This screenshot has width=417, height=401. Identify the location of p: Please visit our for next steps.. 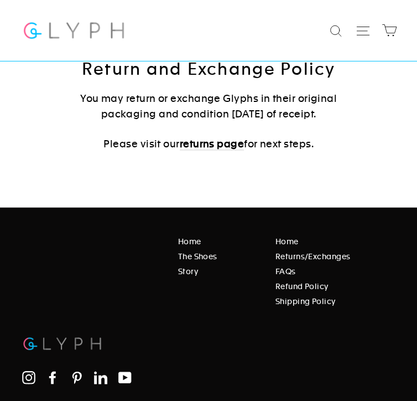
(209, 144).